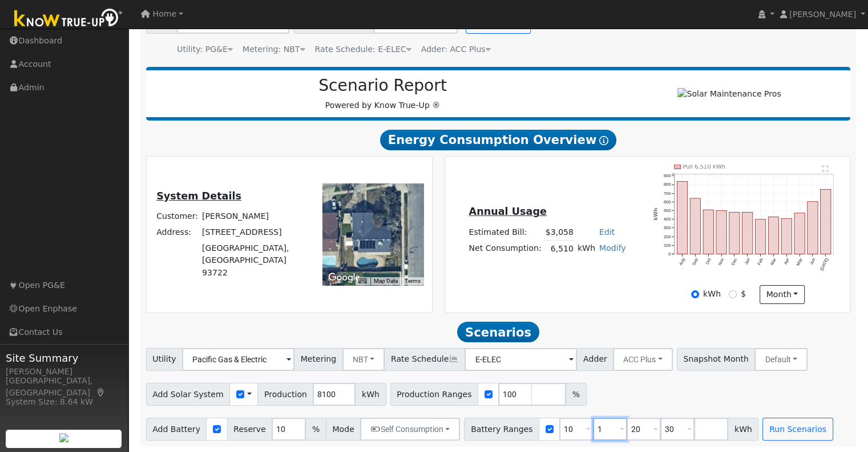 This screenshot has width=868, height=452. I want to click on text: Mar, so click(773, 262).